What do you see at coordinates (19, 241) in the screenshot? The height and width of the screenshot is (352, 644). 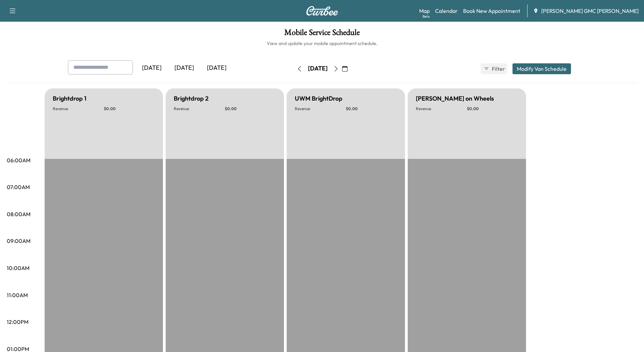 I see `p: 09:00AM` at bounding box center [19, 241].